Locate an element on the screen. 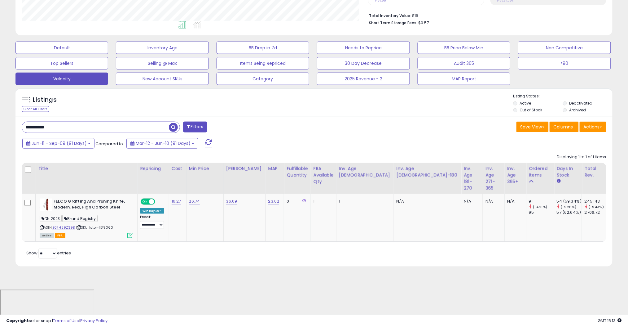 The height and width of the screenshot is (327, 628). span: | SKU: Istor-1139060 is located at coordinates (95, 227).